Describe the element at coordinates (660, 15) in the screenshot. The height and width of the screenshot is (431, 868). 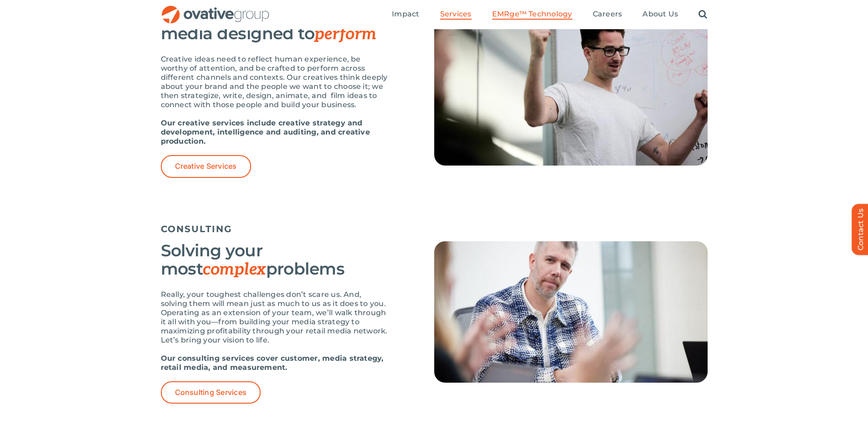
I see `a: About Us` at that location.